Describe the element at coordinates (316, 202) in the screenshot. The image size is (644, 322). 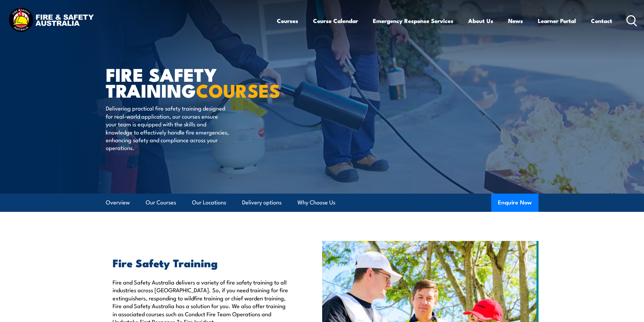
I see `a: Why Choose Us` at that location.